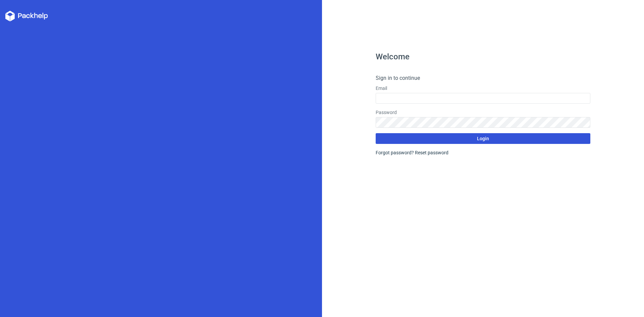 This screenshot has height=317, width=644. What do you see at coordinates (483, 78) in the screenshot?
I see `h4: Sign in to continue` at bounding box center [483, 78].